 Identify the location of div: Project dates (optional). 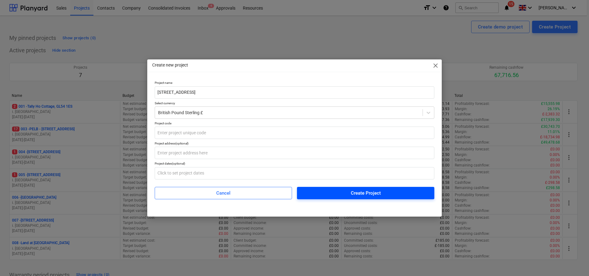
(294, 163).